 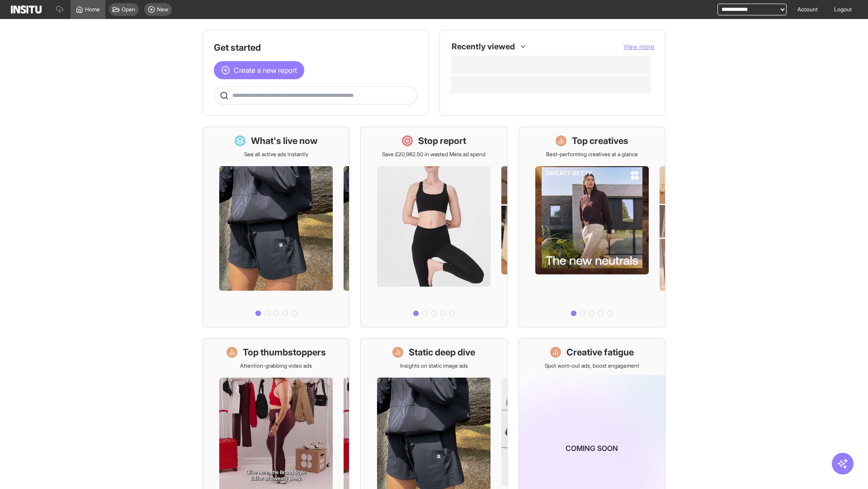 I want to click on h1: Stop report, so click(x=442, y=141).